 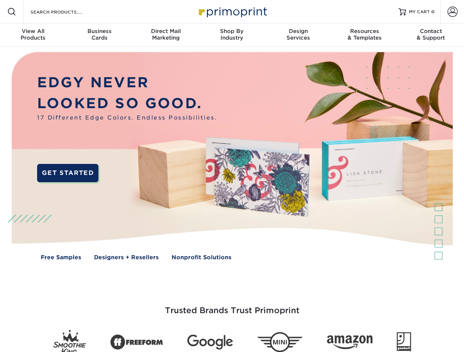 What do you see at coordinates (431, 31) in the screenshot?
I see `span: Contact` at bounding box center [431, 31].